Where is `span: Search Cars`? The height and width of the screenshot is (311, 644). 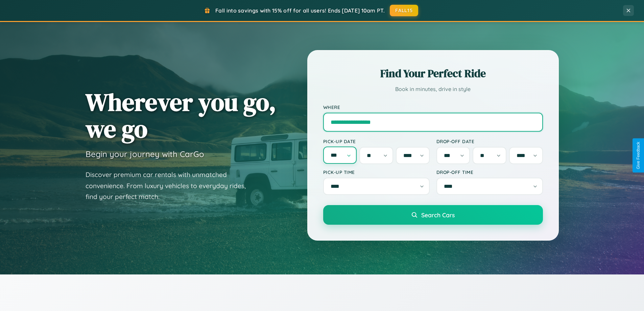
span: Search Cars is located at coordinates (438, 215).